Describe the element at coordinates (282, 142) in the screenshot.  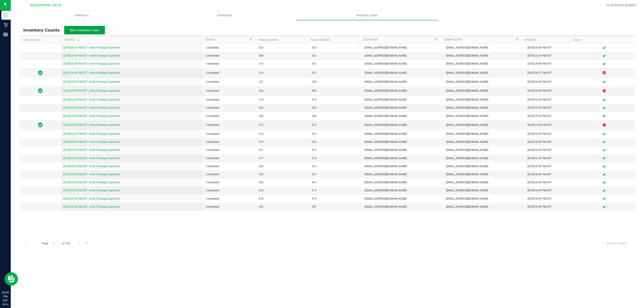
I see `span: 319` at that location.